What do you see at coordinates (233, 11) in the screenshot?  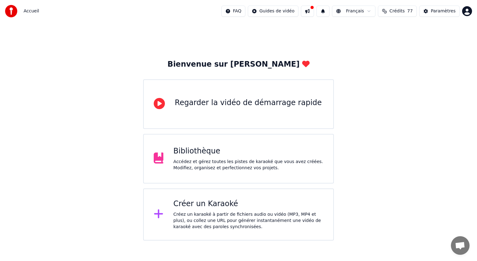 I see `button: FAQ` at bounding box center [233, 11].